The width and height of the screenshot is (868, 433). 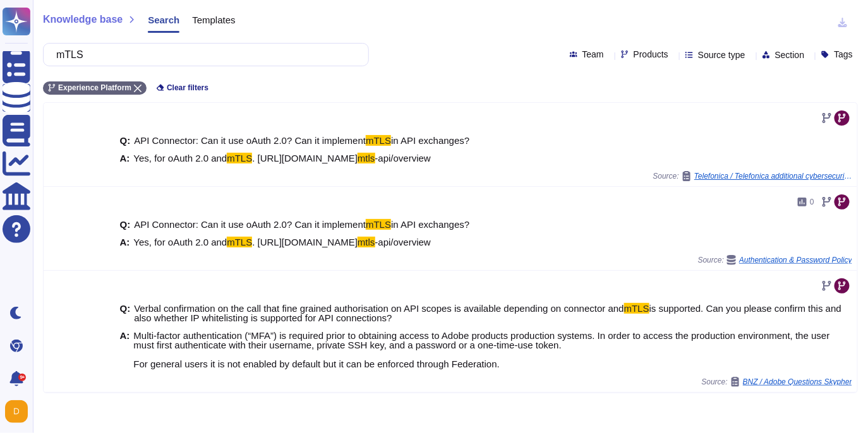 What do you see at coordinates (22, 378) in the screenshot?
I see `div: 9+` at bounding box center [22, 378].